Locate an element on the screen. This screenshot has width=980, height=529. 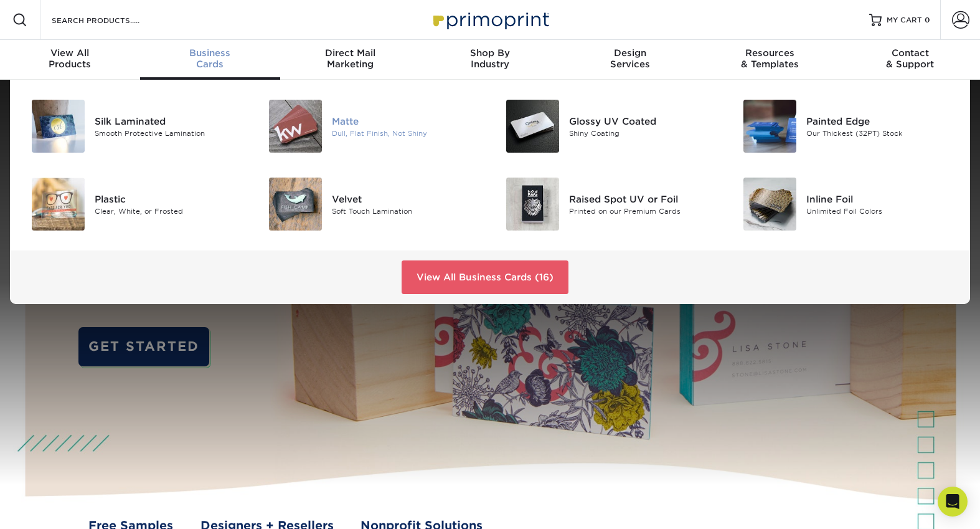
input: SEARCH PRODUCTS..... is located at coordinates (111, 20).